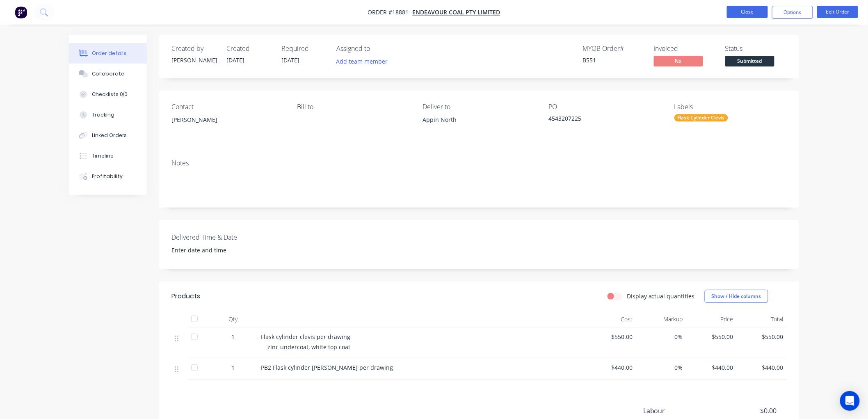 The height and width of the screenshot is (419, 868). Describe the element at coordinates (102, 156) in the screenshot. I see `div: Timeline` at that location.